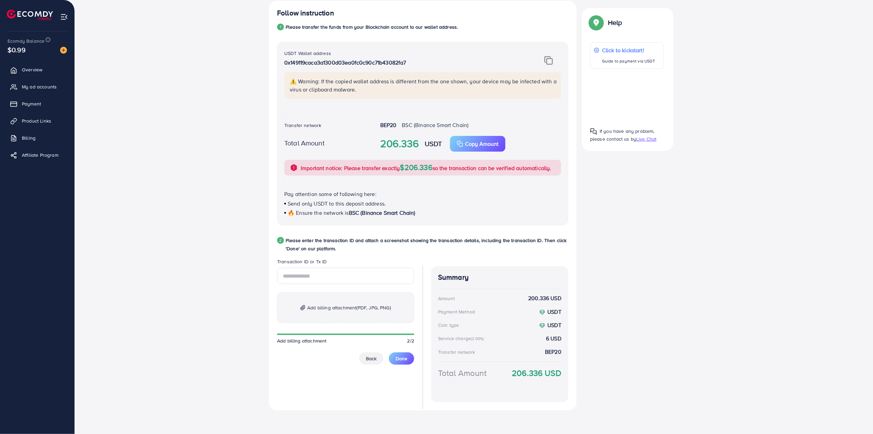 This screenshot has height=434, width=873. I want to click on div: Service charge, so click(462, 338).